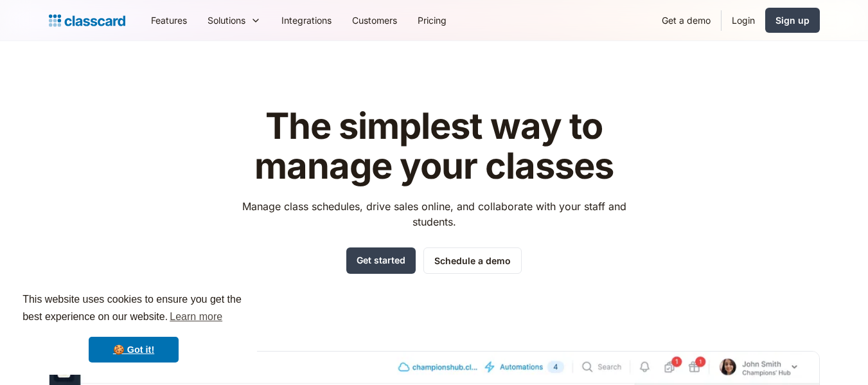  What do you see at coordinates (87, 20) in the screenshot?
I see `a: home` at bounding box center [87, 20].